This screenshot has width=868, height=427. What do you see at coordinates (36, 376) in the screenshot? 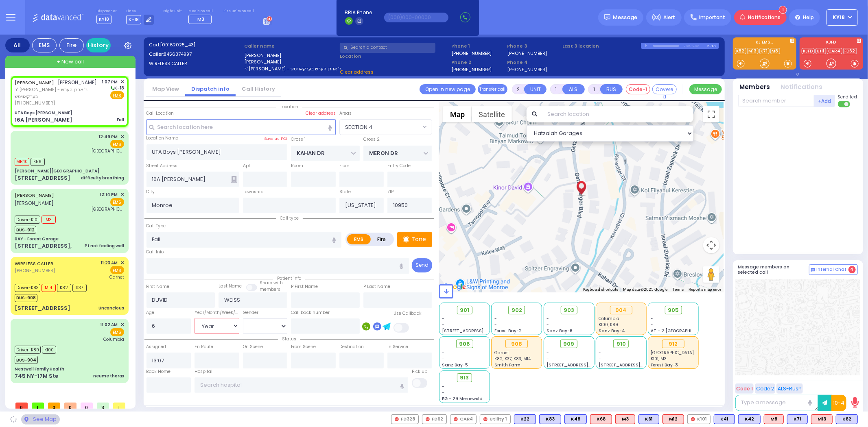
I see `div: 745 NY-17M Ste` at bounding box center [36, 376].